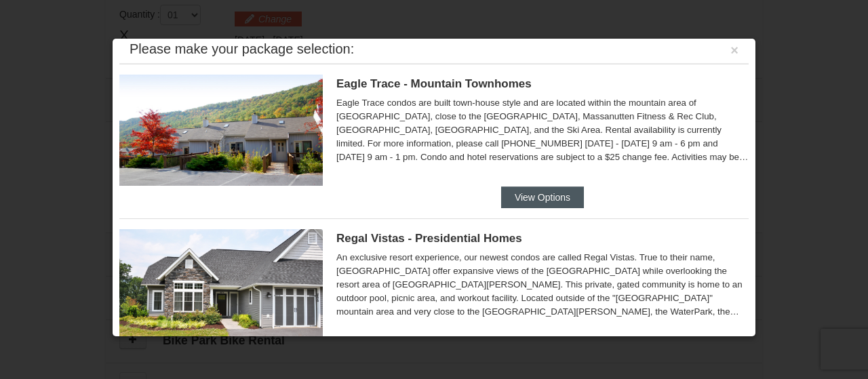 This screenshot has height=379, width=868. I want to click on div: Please make your package selection:, so click(242, 49).